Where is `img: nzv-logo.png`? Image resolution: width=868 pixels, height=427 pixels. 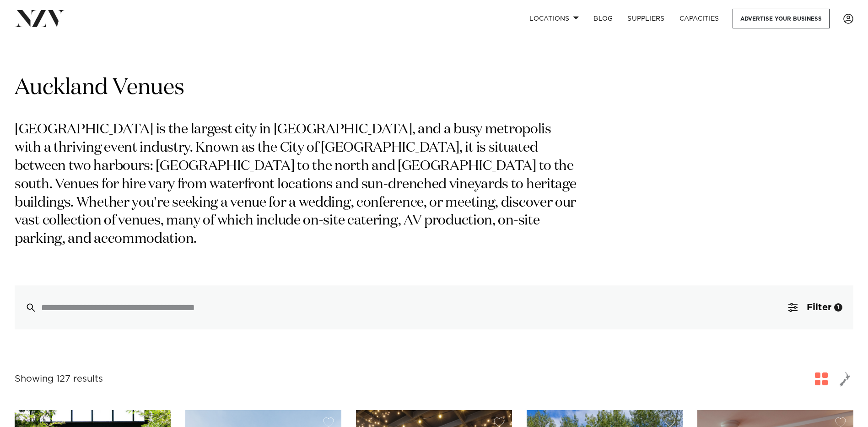 img: nzv-logo.png is located at coordinates (40, 19).